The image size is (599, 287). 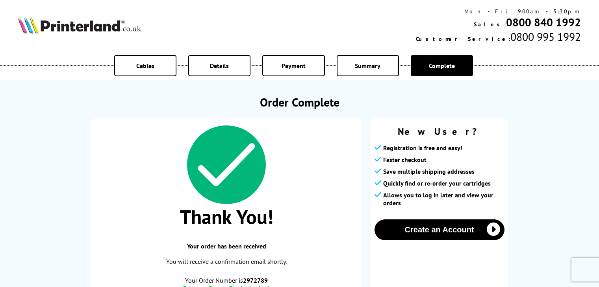 What do you see at coordinates (422, 148) in the screenshot?
I see `span: Registration is free and easy!` at bounding box center [422, 148].